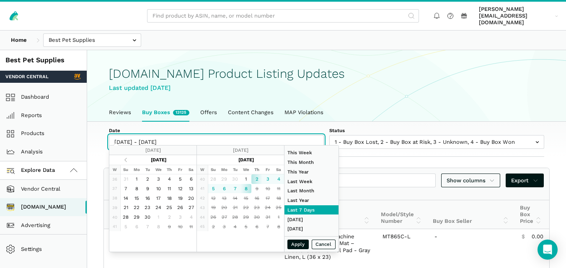 This screenshot has height=268, width=566. I want to click on li: Last Year, so click(311, 201).